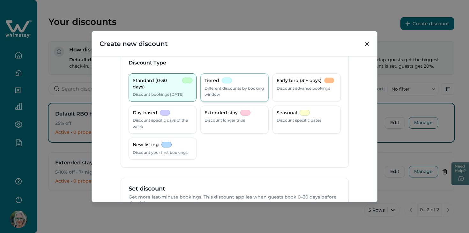 This screenshot has width=469, height=233. What do you see at coordinates (234, 200) in the screenshot?
I see `p: Get more last-minute bookings. This discount applies when guests book 0–30 days before check-in.` at bounding box center [234, 200].